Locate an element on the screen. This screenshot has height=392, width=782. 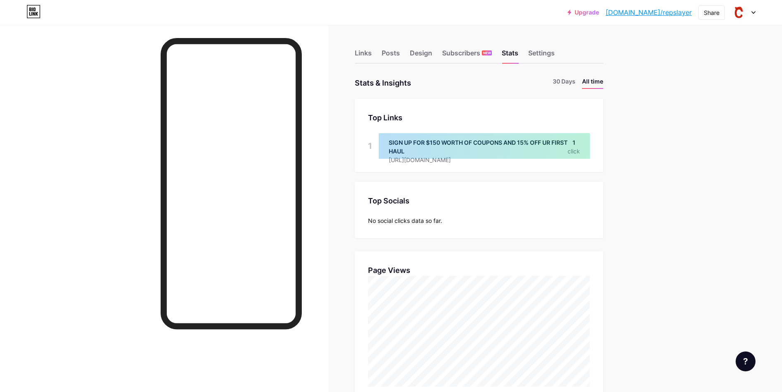
li: All time is located at coordinates (592, 83).